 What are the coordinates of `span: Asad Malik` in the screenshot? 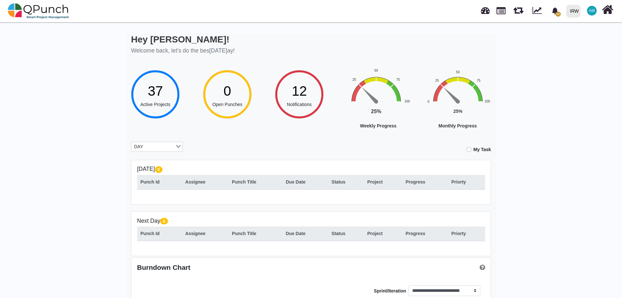 It's located at (592, 11).